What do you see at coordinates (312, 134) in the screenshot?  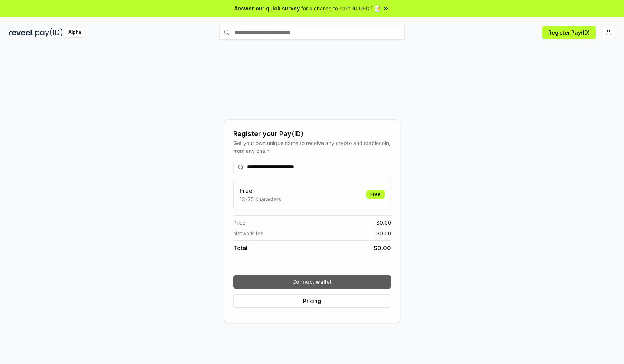 I see `div: Register your Pay(ID)` at bounding box center [312, 134].